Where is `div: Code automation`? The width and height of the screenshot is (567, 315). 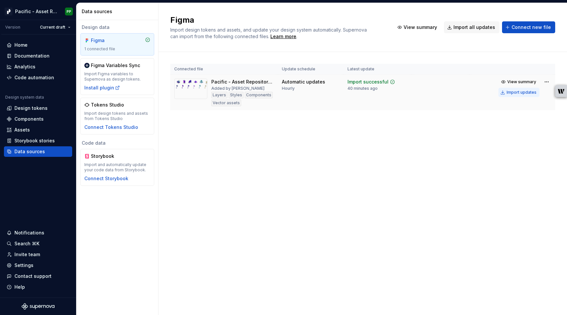
div: Code automation is located at coordinates (34, 77).